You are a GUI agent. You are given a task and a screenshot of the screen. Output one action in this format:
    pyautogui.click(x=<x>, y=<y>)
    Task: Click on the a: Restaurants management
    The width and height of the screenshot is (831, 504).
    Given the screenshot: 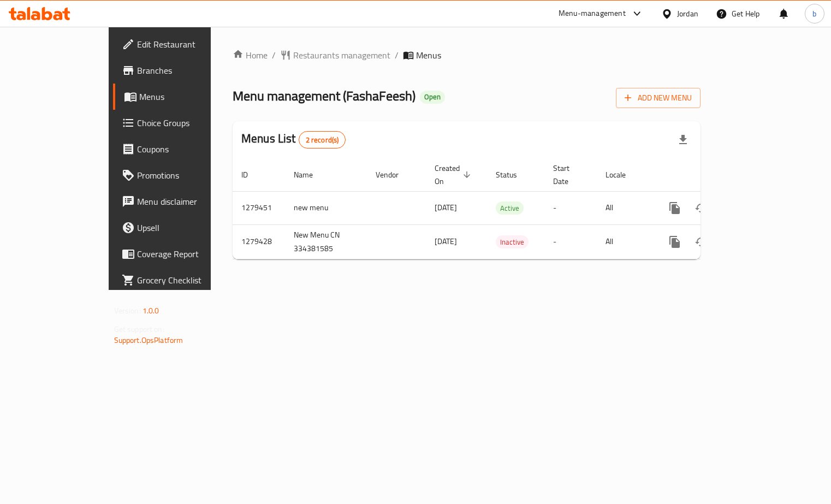 What is the action you would take?
    pyautogui.click(x=335, y=55)
    